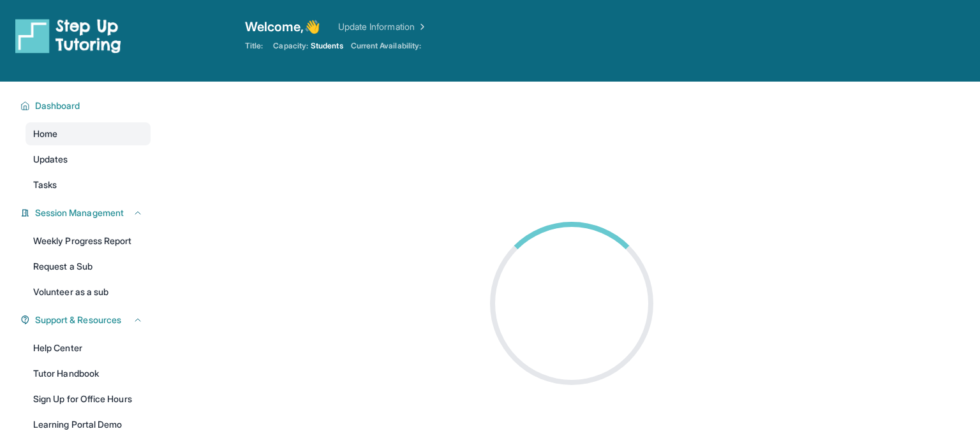 The width and height of the screenshot is (980, 443). What do you see at coordinates (88, 374) in the screenshot?
I see `a: Tutor Handbook` at bounding box center [88, 374].